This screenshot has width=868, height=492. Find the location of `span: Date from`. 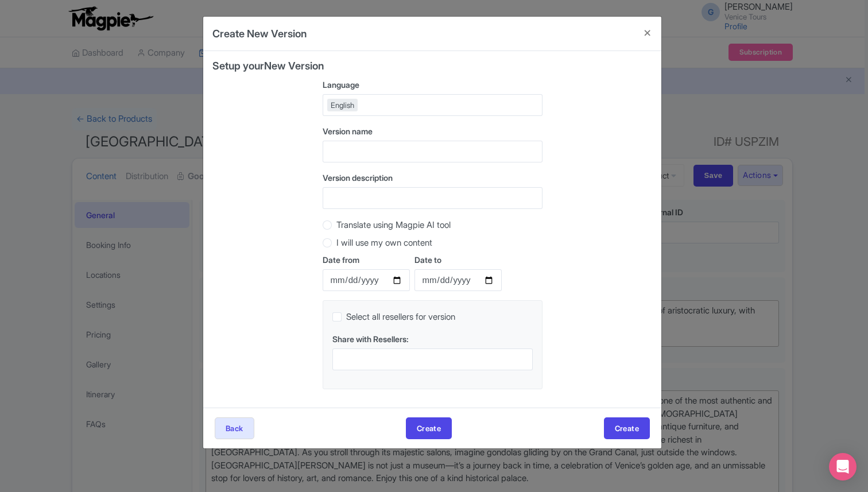

span: Date from is located at coordinates (341, 260).